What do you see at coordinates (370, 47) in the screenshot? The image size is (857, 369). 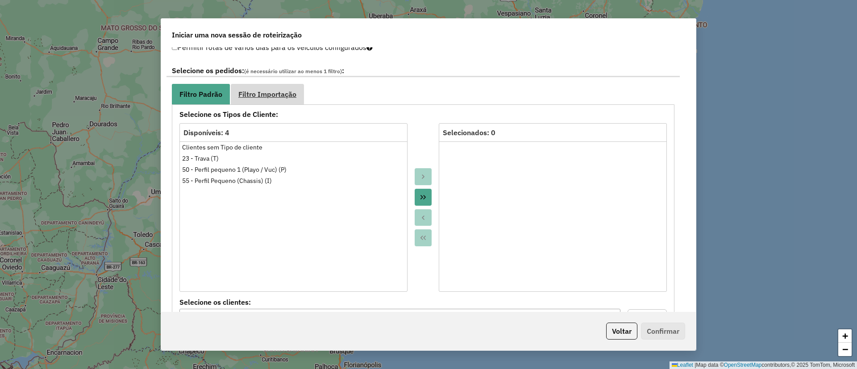 I see `i: Selecione pelo menos um veículo` at bounding box center [370, 47].